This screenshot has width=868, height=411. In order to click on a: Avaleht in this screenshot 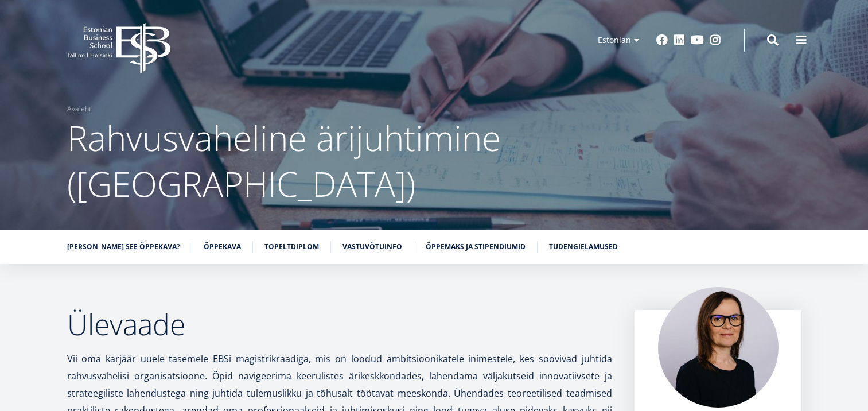, I will do `click(79, 109)`.